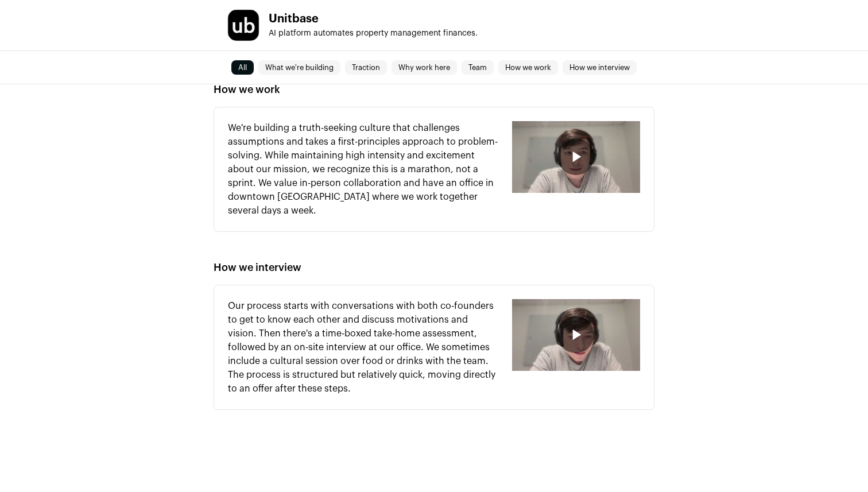  I want to click on h2: How we interview, so click(434, 268).